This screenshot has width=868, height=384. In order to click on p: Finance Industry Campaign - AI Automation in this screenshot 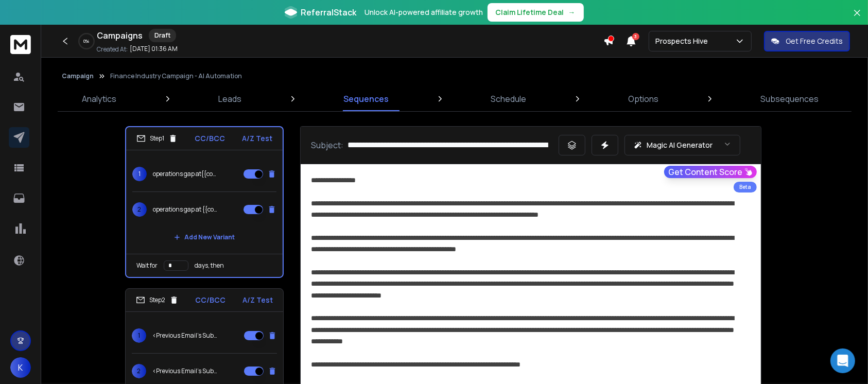, I will do `click(176, 76)`.